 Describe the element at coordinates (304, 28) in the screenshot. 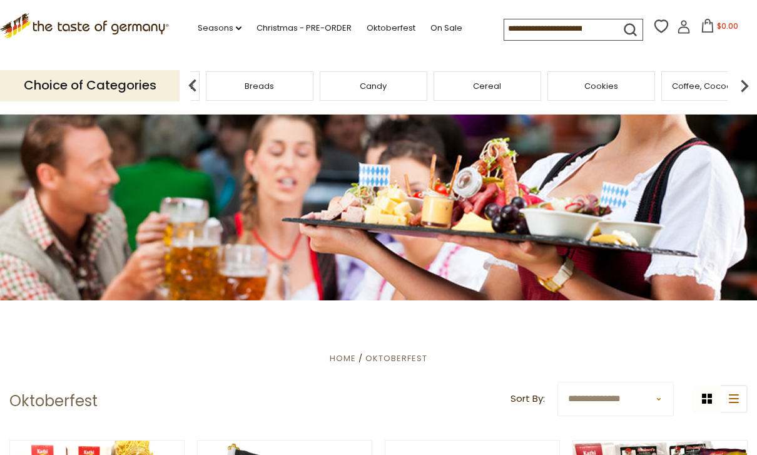

I see `a: Christmas - PRE-ORDER` at that location.